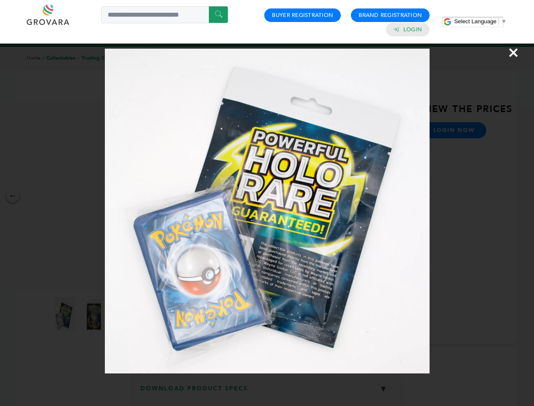  Describe the element at coordinates (267, 211) in the screenshot. I see `img: Image Preview` at that location.